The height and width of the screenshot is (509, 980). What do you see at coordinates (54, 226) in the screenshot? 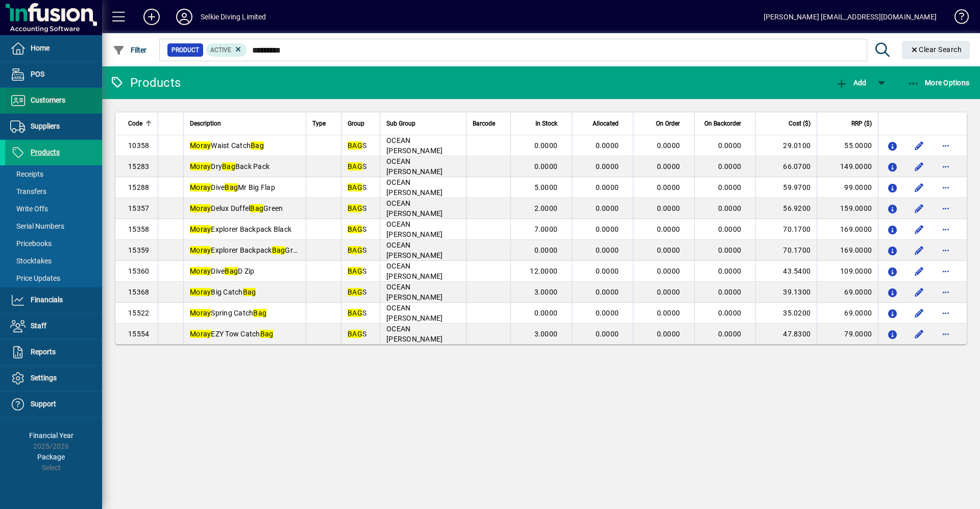
I see `a: Serial Numbers` at bounding box center [54, 226].